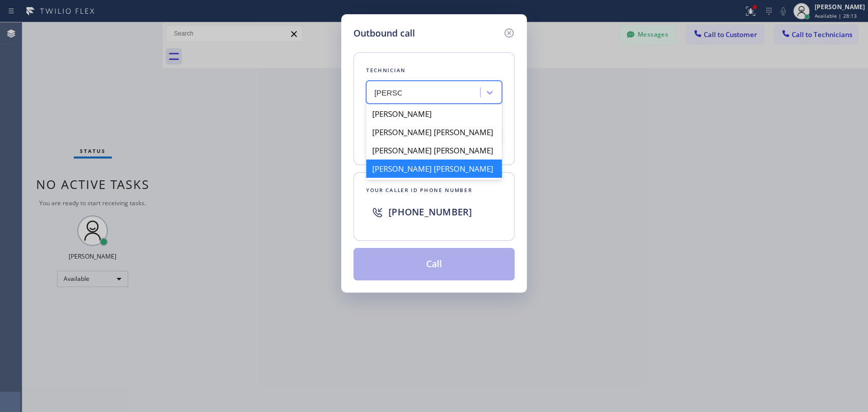 The width and height of the screenshot is (868, 412). I want to click on h5: Outbound call, so click(384, 33).